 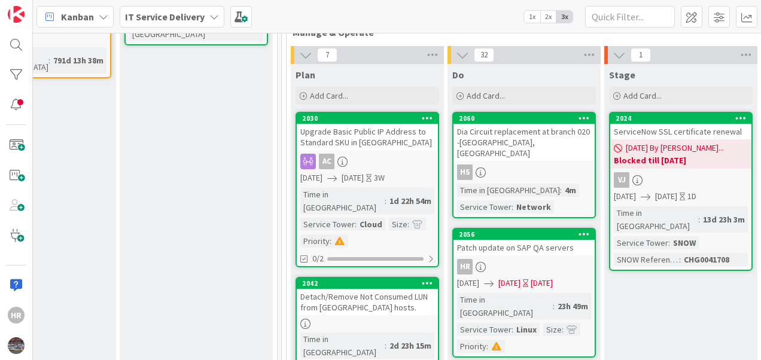 What do you see at coordinates (681, 132) in the screenshot?
I see `div: ServiceNow SSL certificate renewal` at bounding box center [681, 132].